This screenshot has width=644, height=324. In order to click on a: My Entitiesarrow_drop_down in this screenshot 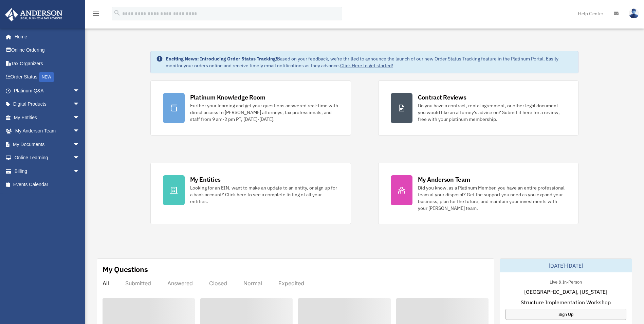, I will do `click(47, 117)`.